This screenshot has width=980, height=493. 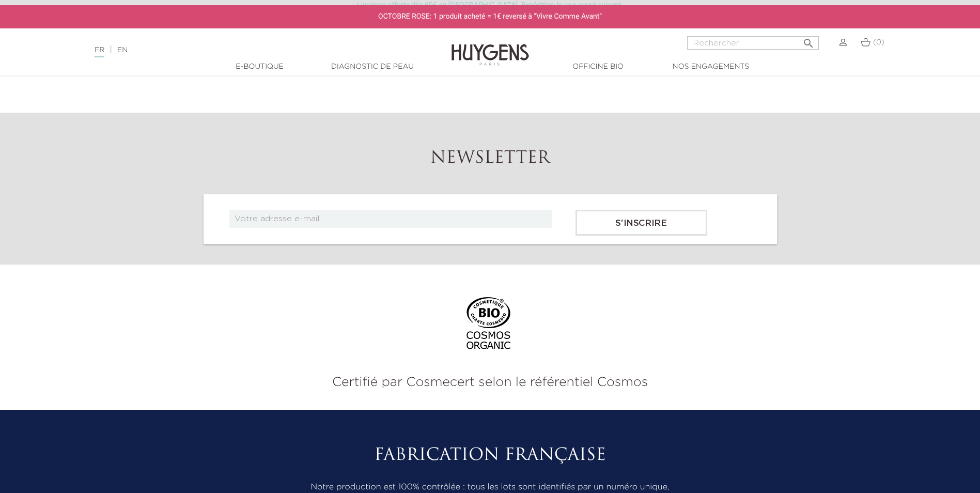 What do you see at coordinates (391, 219) in the screenshot?
I see `input: Votre adresse e-mail` at bounding box center [391, 219].